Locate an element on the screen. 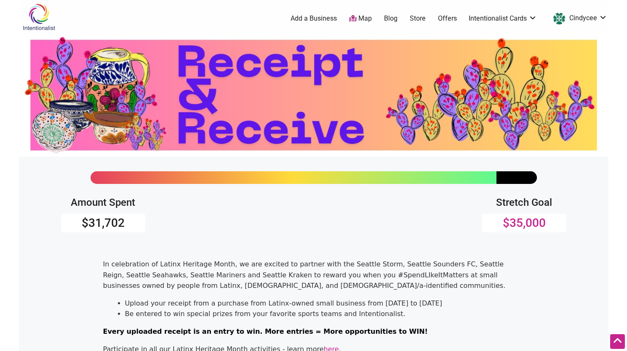 The width and height of the screenshot is (627, 351). a: Intentionalist Cards is located at coordinates (503, 19).